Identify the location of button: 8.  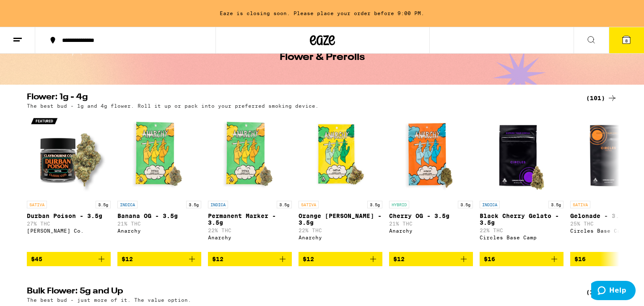
(626, 40).